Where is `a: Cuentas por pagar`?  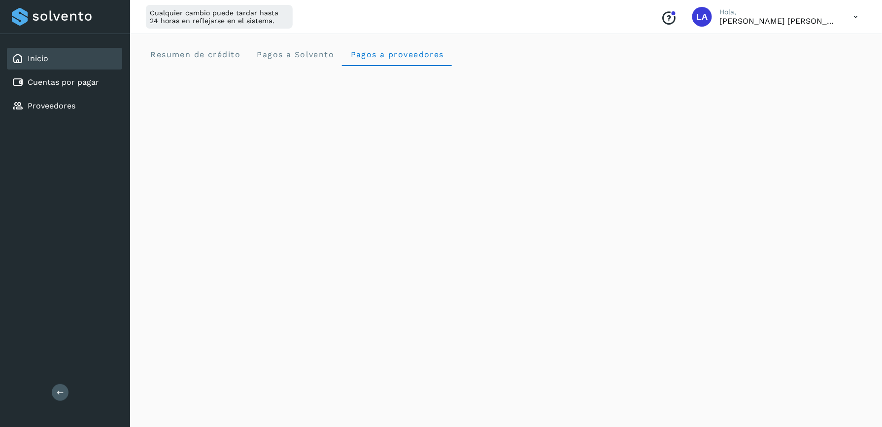
a: Cuentas por pagar is located at coordinates (63, 82).